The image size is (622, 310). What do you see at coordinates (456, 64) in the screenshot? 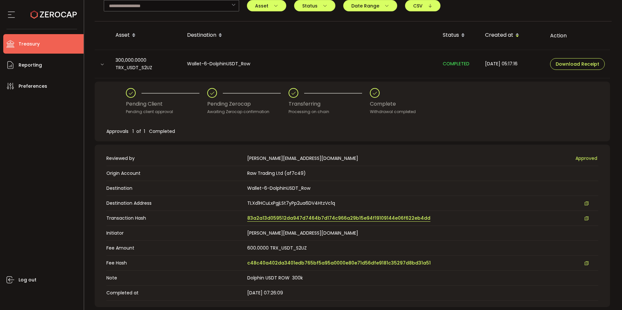
I see `span: COMPLETED` at bounding box center [456, 64].